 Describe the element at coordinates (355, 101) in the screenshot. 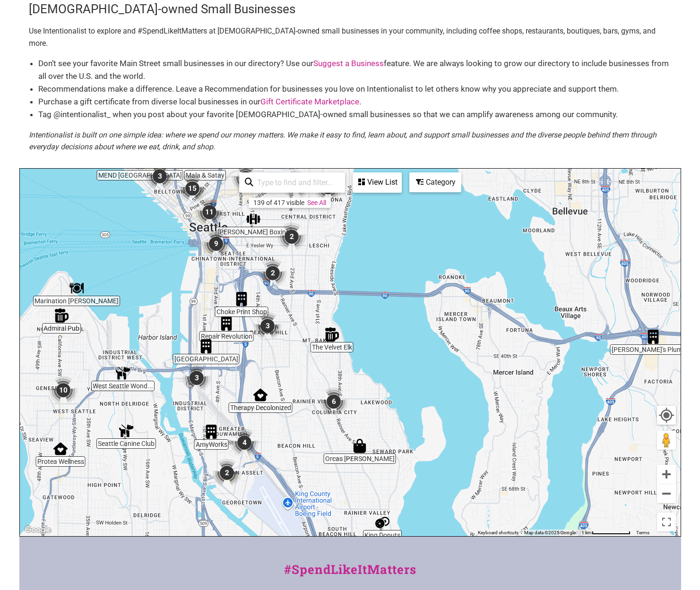

I see `li: Purchase a gift certificate from diverse local businesses in our .` at that location.